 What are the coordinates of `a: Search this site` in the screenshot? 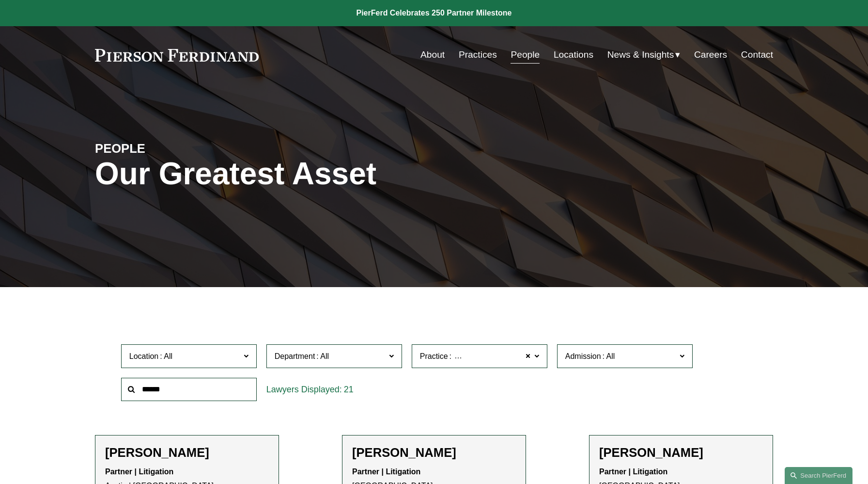 It's located at (818, 475).